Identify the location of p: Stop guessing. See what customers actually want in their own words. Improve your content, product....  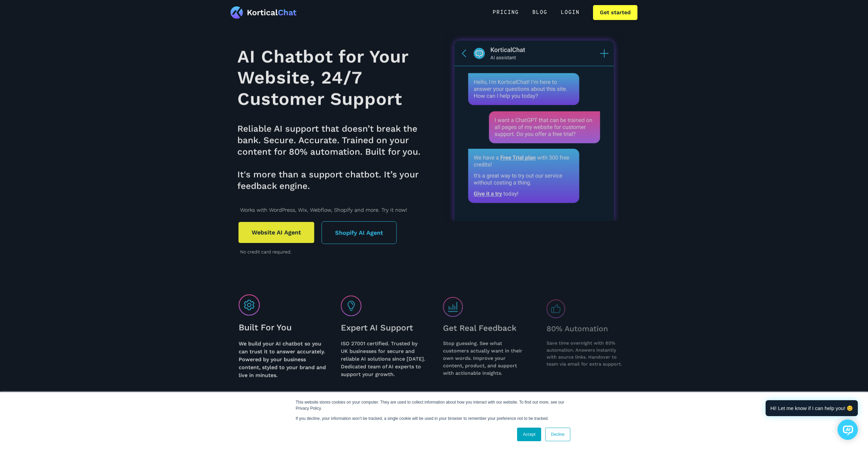
(485, 358).